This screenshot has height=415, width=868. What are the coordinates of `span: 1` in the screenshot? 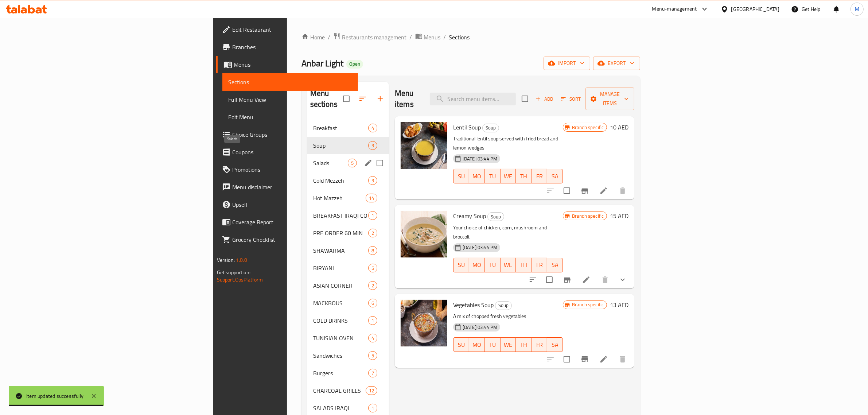 It's located at (373, 216).